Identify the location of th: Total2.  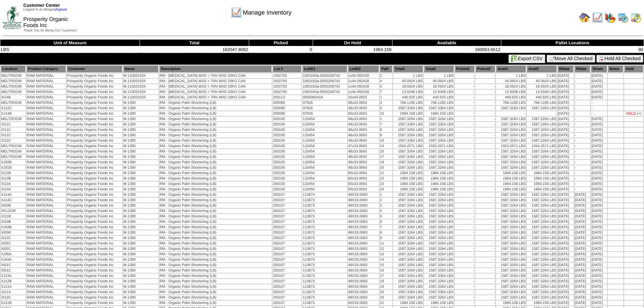
(439, 69).